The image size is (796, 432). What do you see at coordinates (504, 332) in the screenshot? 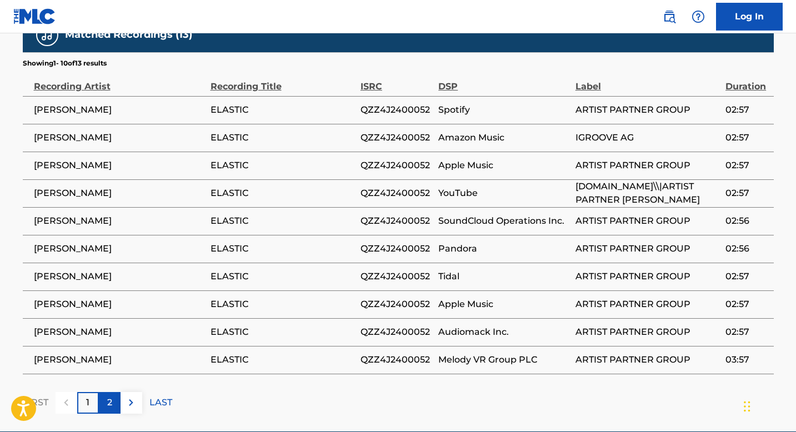
I see `span: Audiomack Inc.` at bounding box center [504, 332].